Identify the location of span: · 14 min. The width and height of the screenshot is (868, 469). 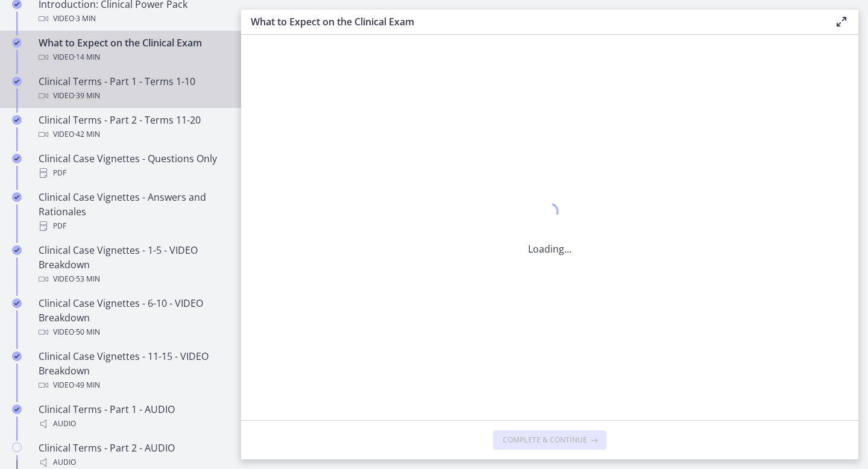
(87, 57).